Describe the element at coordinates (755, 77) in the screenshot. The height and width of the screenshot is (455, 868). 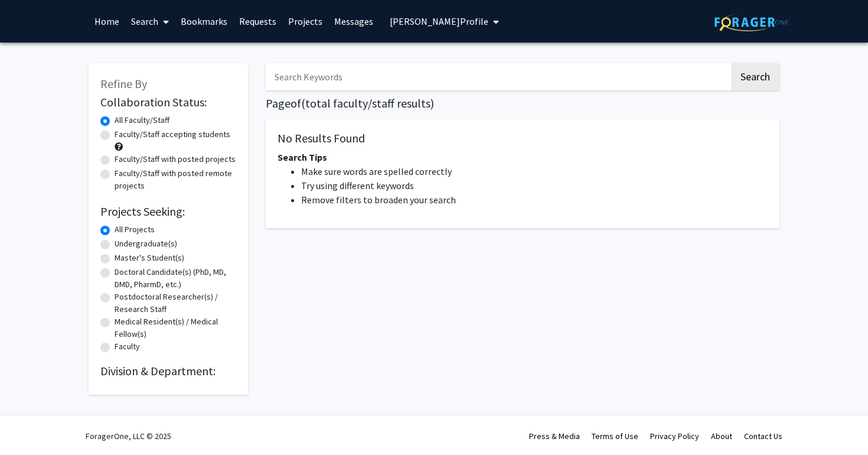
I see `button: Search` at that location.